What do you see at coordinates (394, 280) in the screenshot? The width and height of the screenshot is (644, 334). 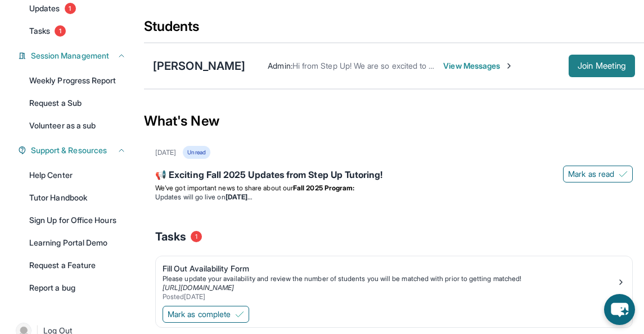 I see `a: Fill Out Availability FormPlease update your availability and review the number of students you w...` at bounding box center [394, 280].